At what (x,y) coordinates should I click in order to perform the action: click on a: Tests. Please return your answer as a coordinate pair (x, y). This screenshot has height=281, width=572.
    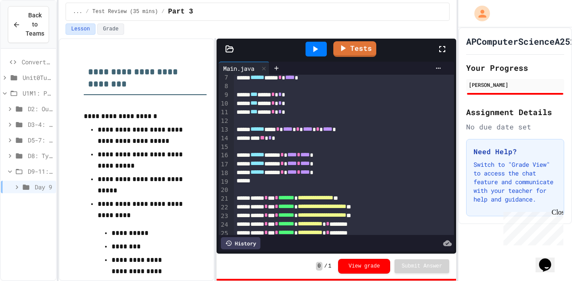
    Looking at the image, I should click on (355, 49).